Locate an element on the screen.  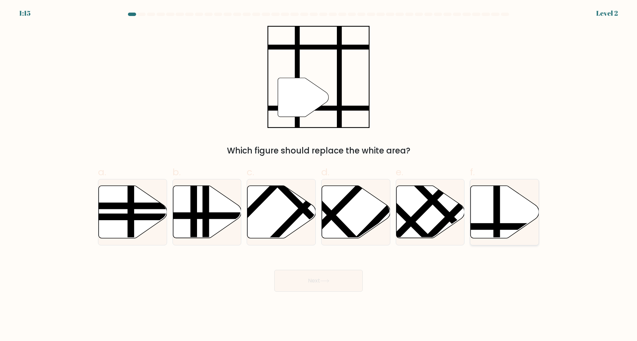
span: a. is located at coordinates (102, 172).